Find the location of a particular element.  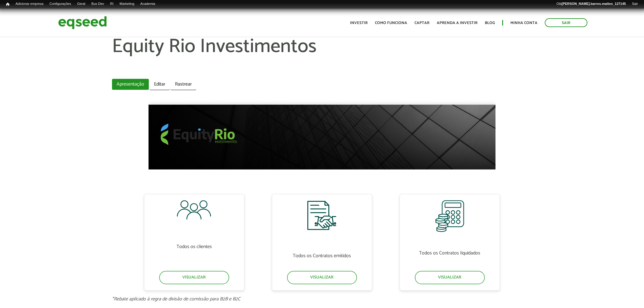

h1: Equity Rio Investimentos is located at coordinates (322, 56).